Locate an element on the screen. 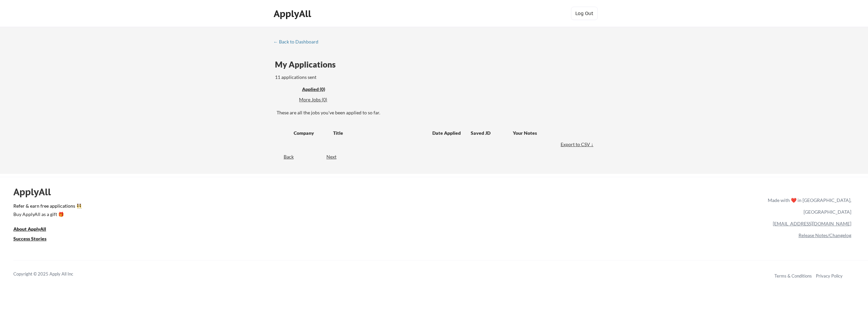 The image size is (868, 317). div: Your Notes is located at coordinates (551, 133).